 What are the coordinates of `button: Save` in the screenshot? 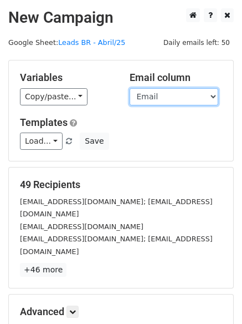 It's located at (94, 141).